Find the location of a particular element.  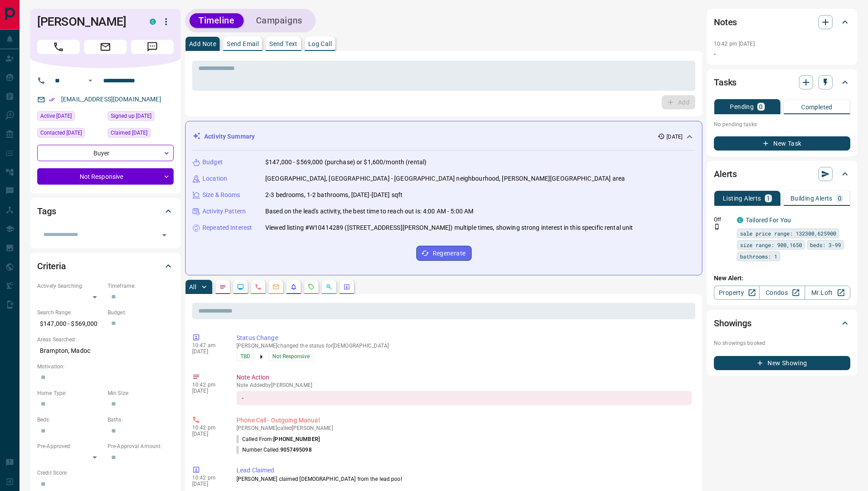

div: Buyer is located at coordinates (105, 153).